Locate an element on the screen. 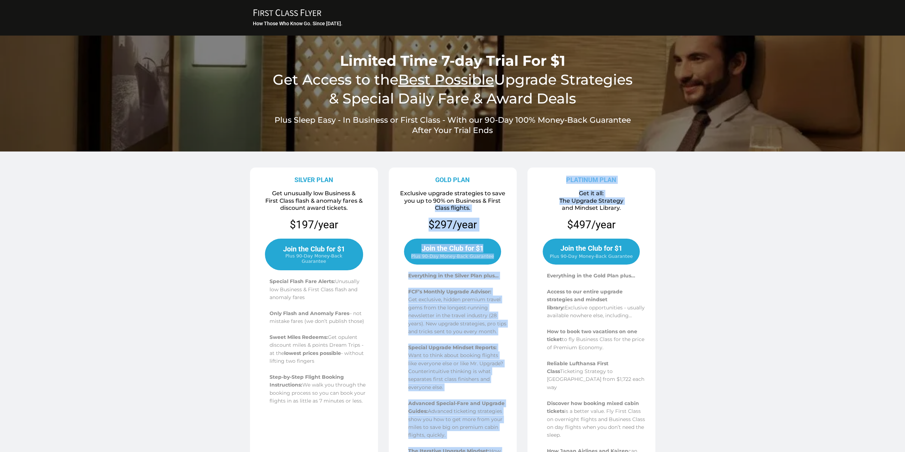 The width and height of the screenshot is (905, 452). span: How to book two vacations on one ticket is located at coordinates (592, 335).